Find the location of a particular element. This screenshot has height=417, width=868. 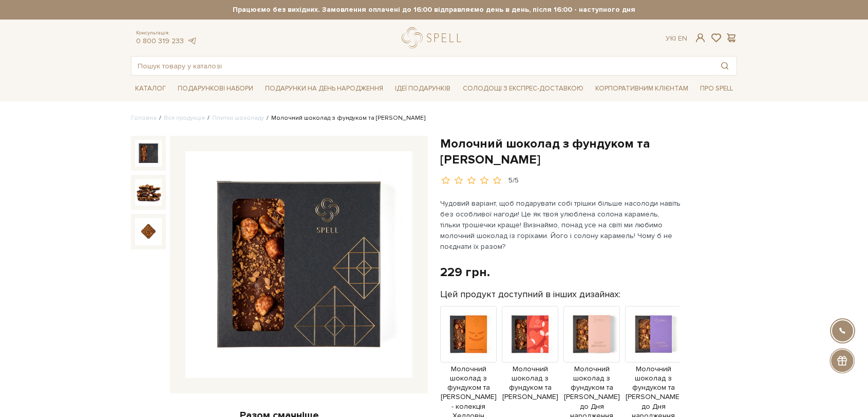

input: Пошук товару у каталозі is located at coordinates (422, 66).